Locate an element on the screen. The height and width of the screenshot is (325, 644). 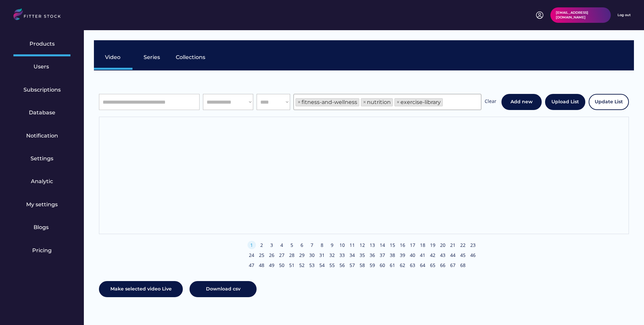
div: 68 is located at coordinates (463, 265).